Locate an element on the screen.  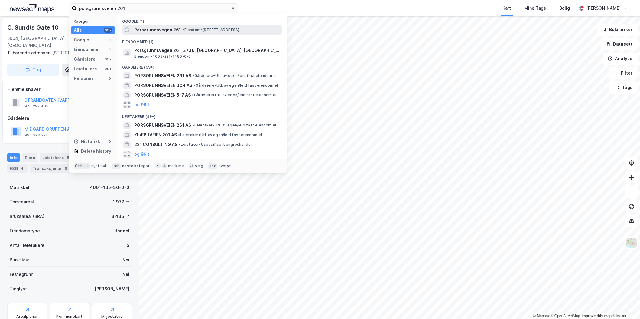
button: Tags is located at coordinates (623, 88).